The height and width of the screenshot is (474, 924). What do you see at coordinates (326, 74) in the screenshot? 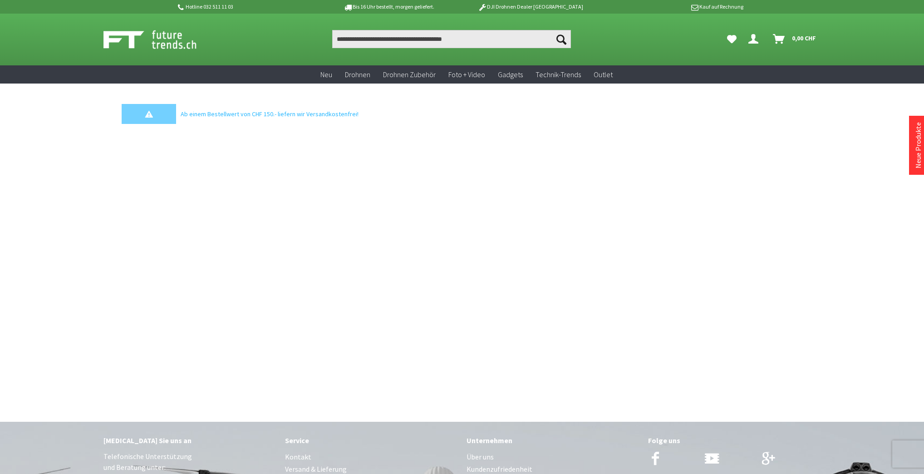
I see `a: Neu` at bounding box center [326, 74].